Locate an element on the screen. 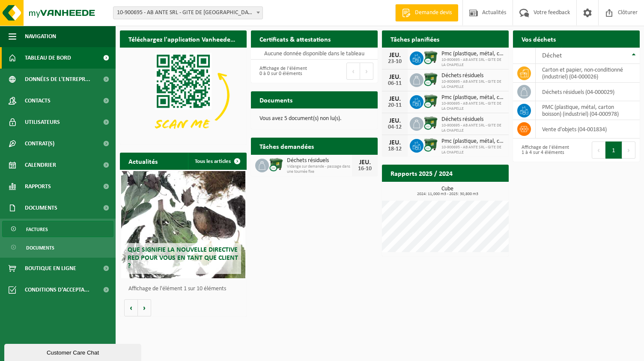  h2: Documents is located at coordinates (276, 100).